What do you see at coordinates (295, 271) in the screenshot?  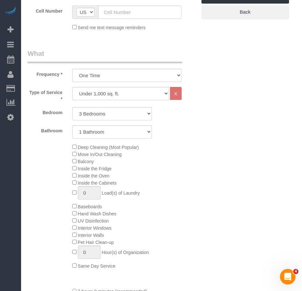 I see `span: 4` at bounding box center [295, 271].